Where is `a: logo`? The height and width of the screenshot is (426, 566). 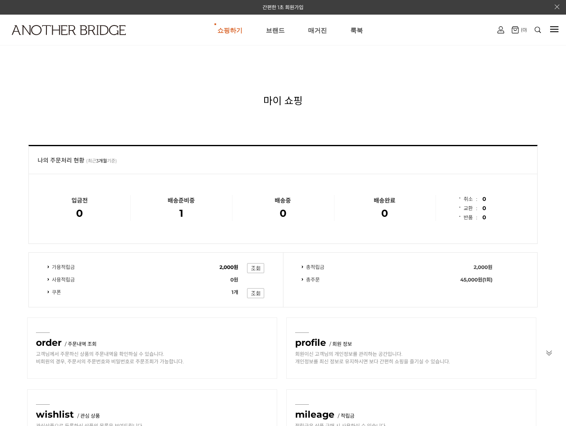
a: logo is located at coordinates (46, 40).